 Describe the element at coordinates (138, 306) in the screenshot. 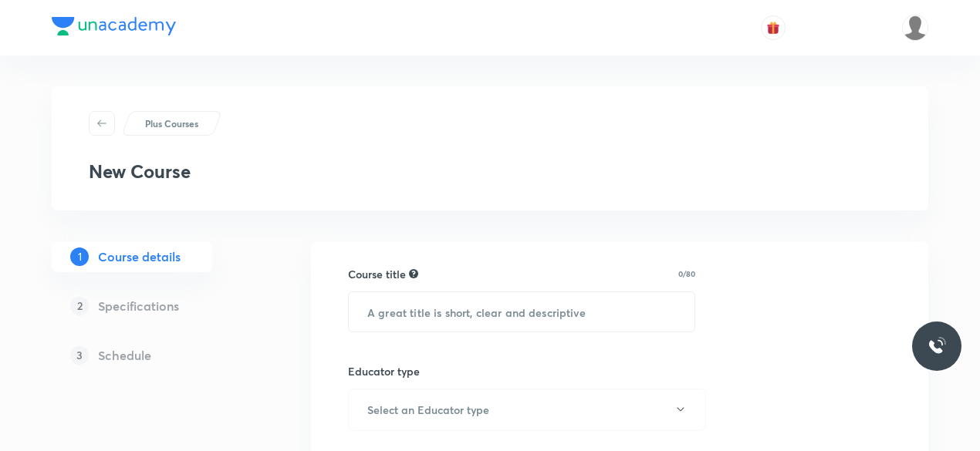

I see `h5: Specifications` at that location.